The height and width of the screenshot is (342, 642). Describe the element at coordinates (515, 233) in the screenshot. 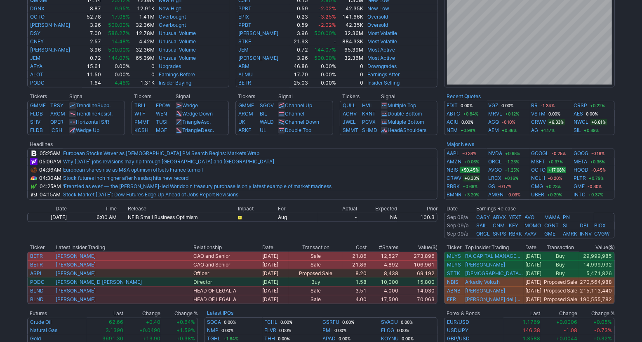

I see `a: RBRK` at that location.